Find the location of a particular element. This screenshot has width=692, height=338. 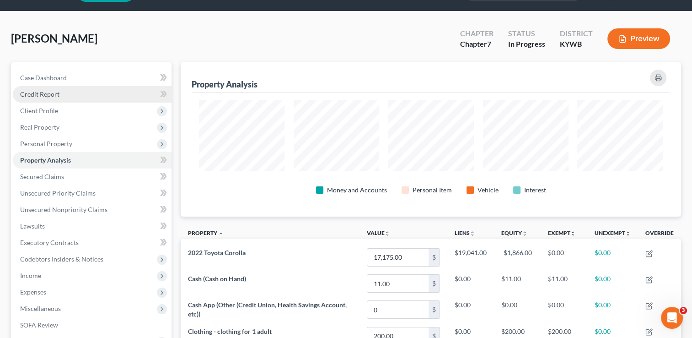

div: Interest is located at coordinates (535, 190).